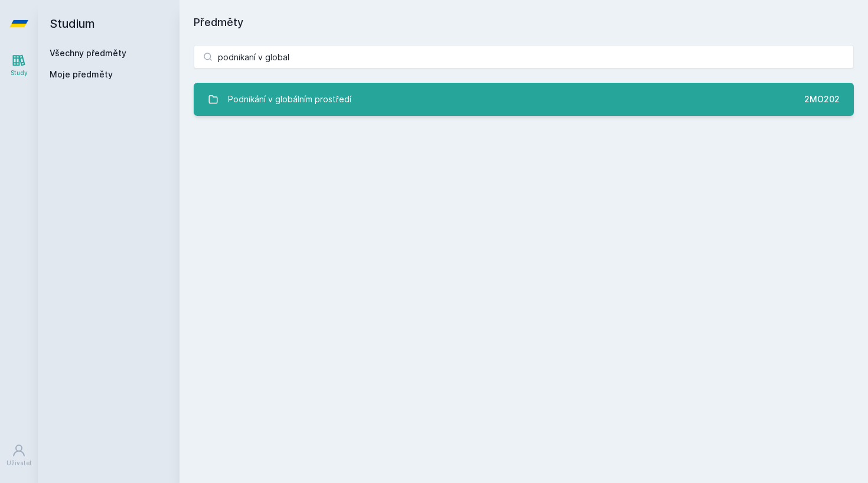 The width and height of the screenshot is (868, 483). What do you see at coordinates (290, 99) in the screenshot?
I see `div: Podnikání v globálním prostředí` at bounding box center [290, 99].